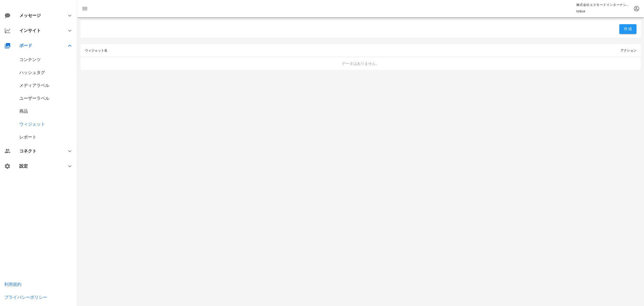 Image resolution: width=644 pixels, height=306 pixels. I want to click on a: ハッシュタグ, so click(32, 72).